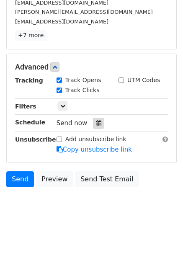  Describe the element at coordinates (83, 90) in the screenshot. I see `label: Track Clicks` at that location.